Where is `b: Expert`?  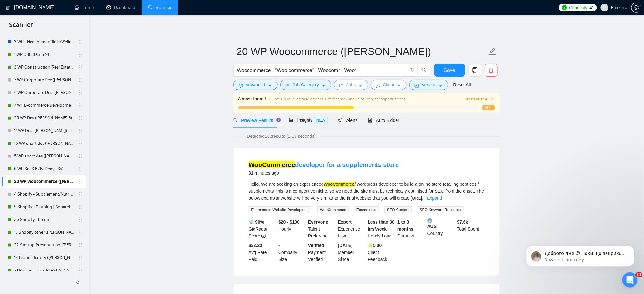
b: Expert is located at coordinates (345, 222).